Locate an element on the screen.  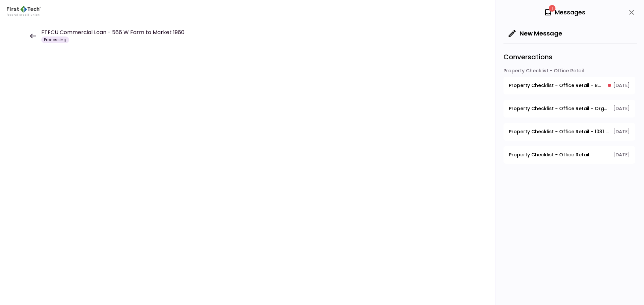
span: Property Checklist - Office Retail is located at coordinates (549, 155).